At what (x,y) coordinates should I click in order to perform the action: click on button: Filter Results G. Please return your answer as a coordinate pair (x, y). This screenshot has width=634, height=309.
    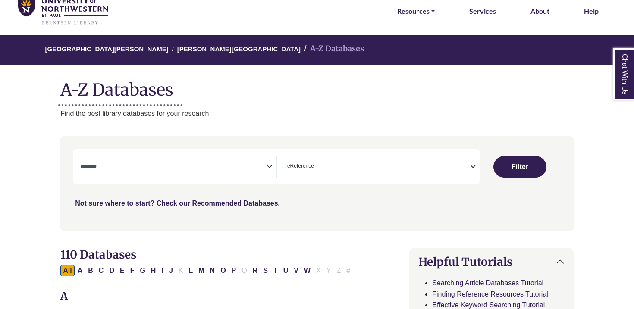
    Looking at the image, I should click on (142, 271).